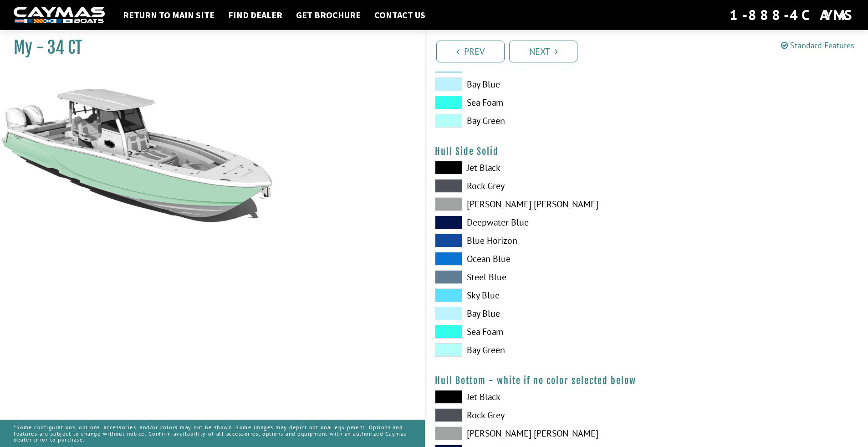  What do you see at coordinates (400, 15) in the screenshot?
I see `a: Contact Us` at bounding box center [400, 15].